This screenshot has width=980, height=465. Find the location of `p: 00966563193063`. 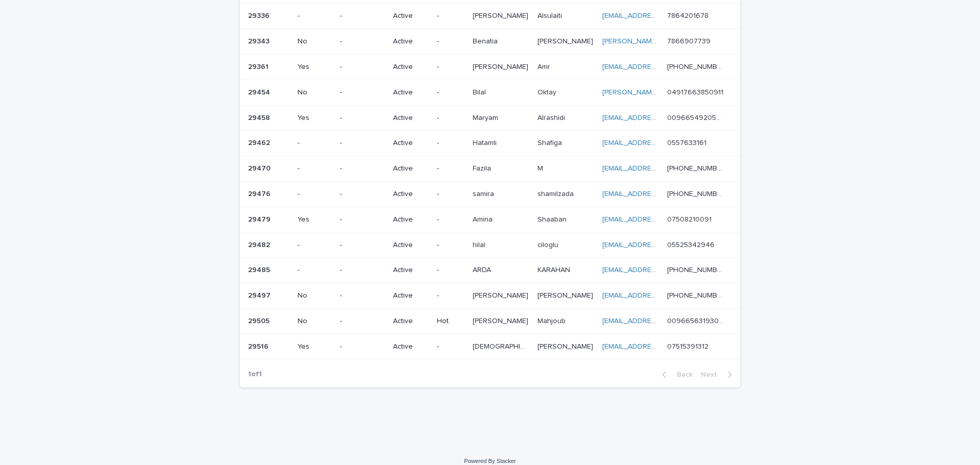

p: 00966563193063 is located at coordinates (696, 320).